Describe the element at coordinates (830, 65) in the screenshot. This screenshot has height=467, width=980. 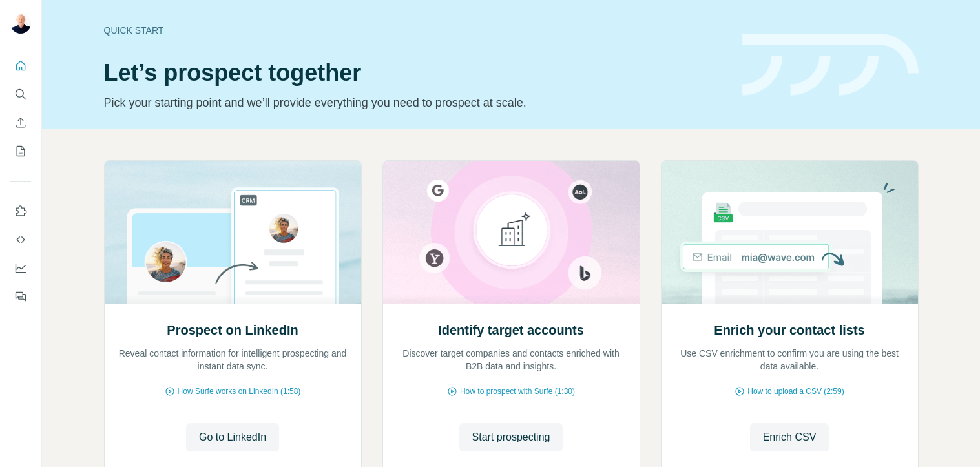
I see `img: banner` at that location.